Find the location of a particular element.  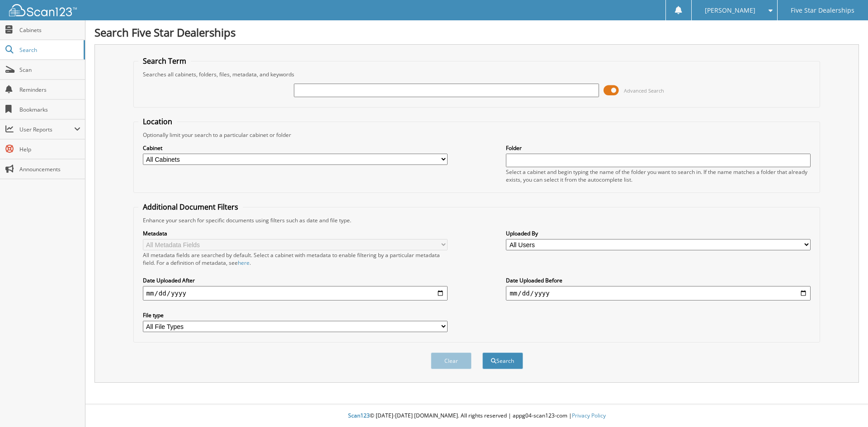

legend: Additional Document Filters is located at coordinates (190, 207).